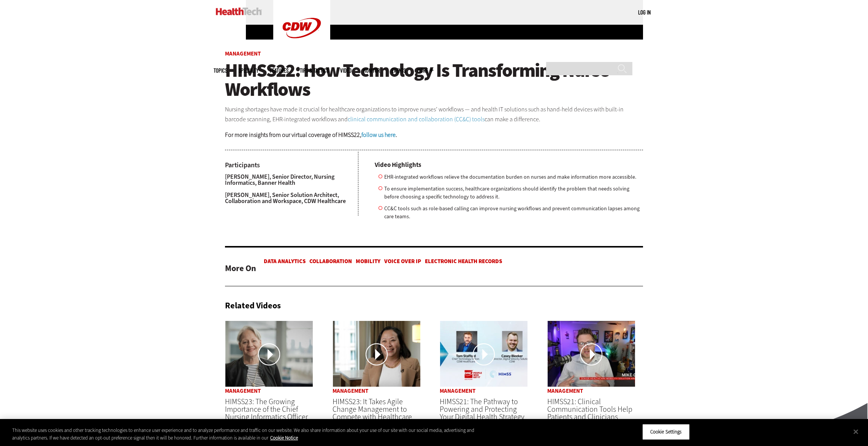  Describe the element at coordinates (416, 119) in the screenshot. I see `a: clinical communication and collaboration (CC&C) tools` at that location.